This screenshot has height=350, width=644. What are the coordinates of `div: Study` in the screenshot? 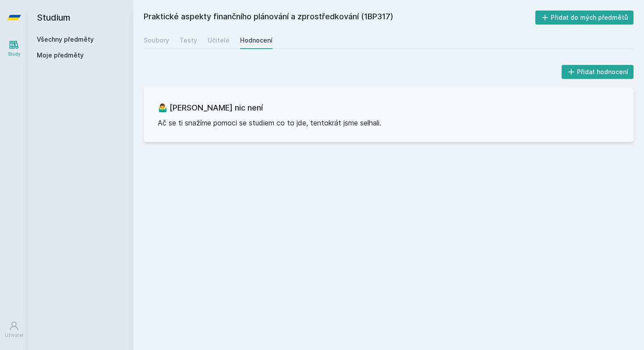 It's located at (14, 54).